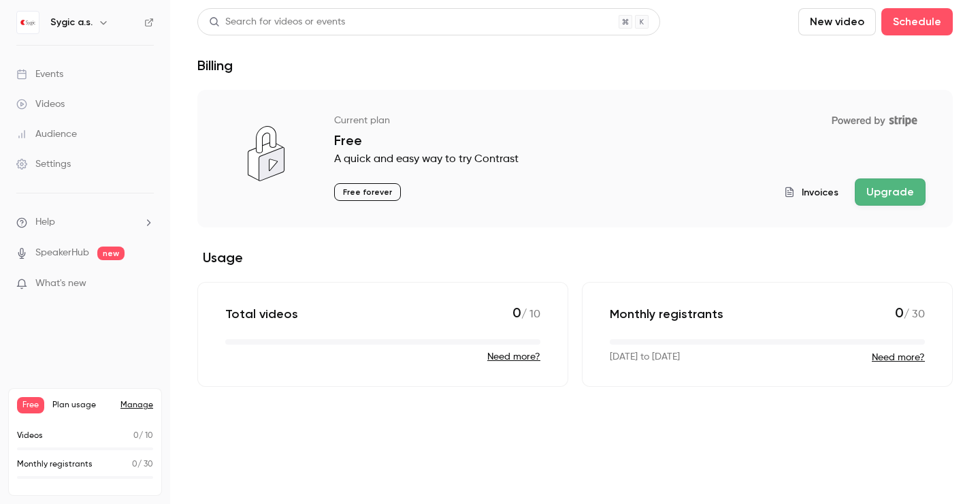 Image resolution: width=980 pixels, height=504 pixels. Describe the element at coordinates (629, 159) in the screenshot. I see `p: A quick and easy way to try Contrast` at that location.